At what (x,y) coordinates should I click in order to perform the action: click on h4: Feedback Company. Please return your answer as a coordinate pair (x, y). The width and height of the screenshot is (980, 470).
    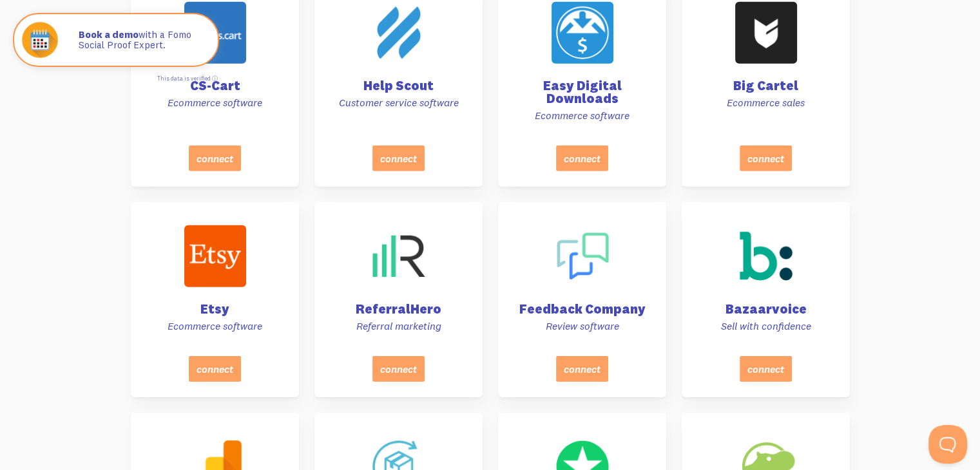
    Looking at the image, I should click on (582, 309).